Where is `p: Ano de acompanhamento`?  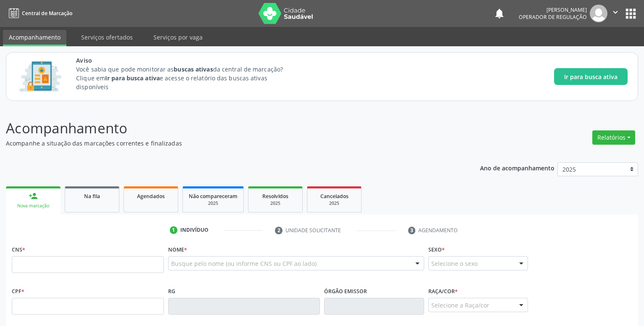 p: Ano de acompanhamento is located at coordinates (517, 168).